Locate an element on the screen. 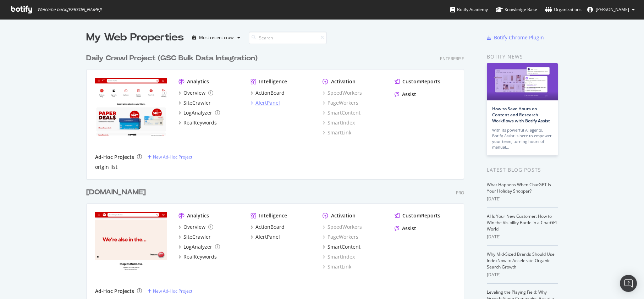 Image resolution: width=644 pixels, height=299 pixels. img: staplesadvantage.com is located at coordinates (131, 241).